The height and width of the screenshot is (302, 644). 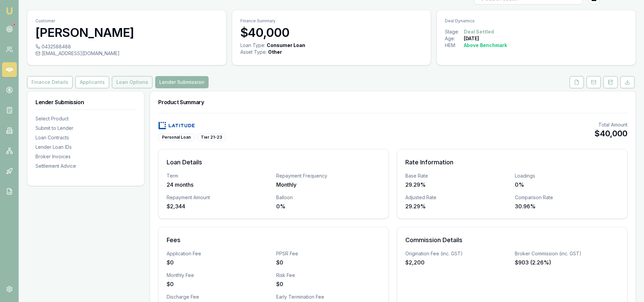 I want to click on div: Balloon, so click(x=328, y=197).